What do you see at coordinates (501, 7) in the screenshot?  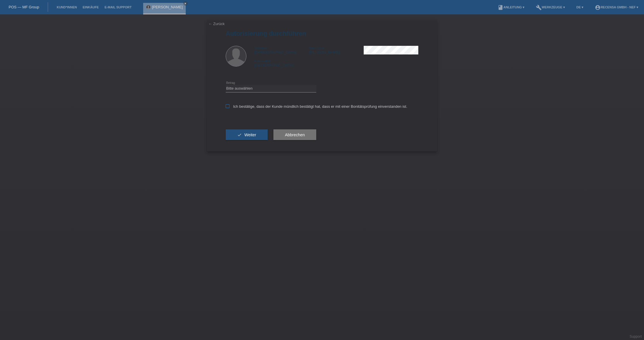 I see `i: book` at bounding box center [501, 7].